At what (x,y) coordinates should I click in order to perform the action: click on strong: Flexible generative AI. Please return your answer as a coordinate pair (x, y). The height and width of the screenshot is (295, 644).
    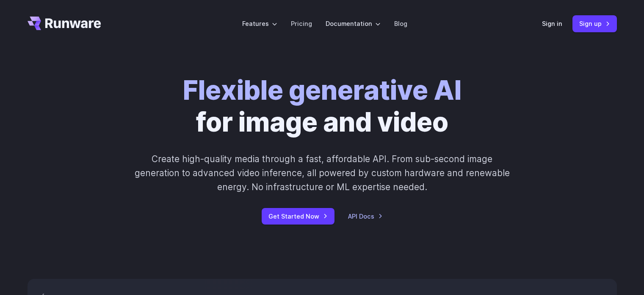
    Looking at the image, I should click on (322, 90).